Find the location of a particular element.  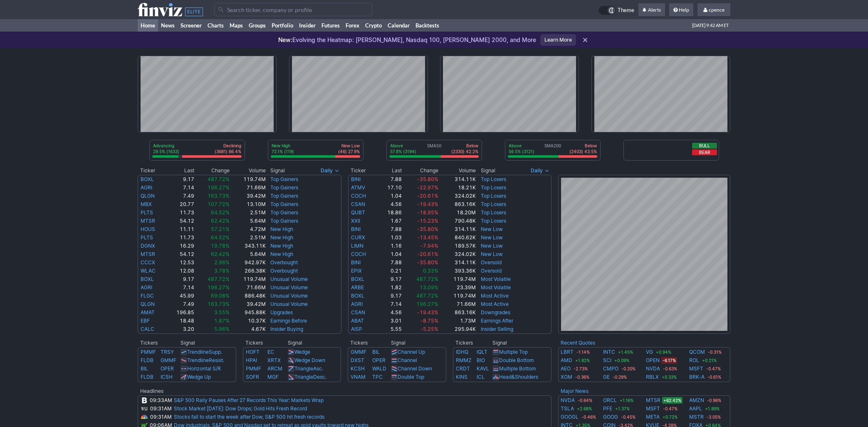

a: RMMZ is located at coordinates (464, 360).